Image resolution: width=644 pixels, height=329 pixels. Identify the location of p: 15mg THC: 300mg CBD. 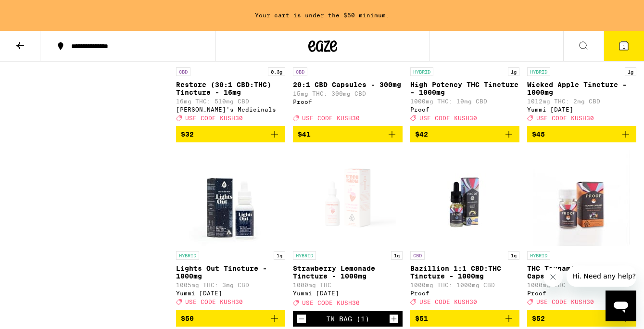
(347, 93).